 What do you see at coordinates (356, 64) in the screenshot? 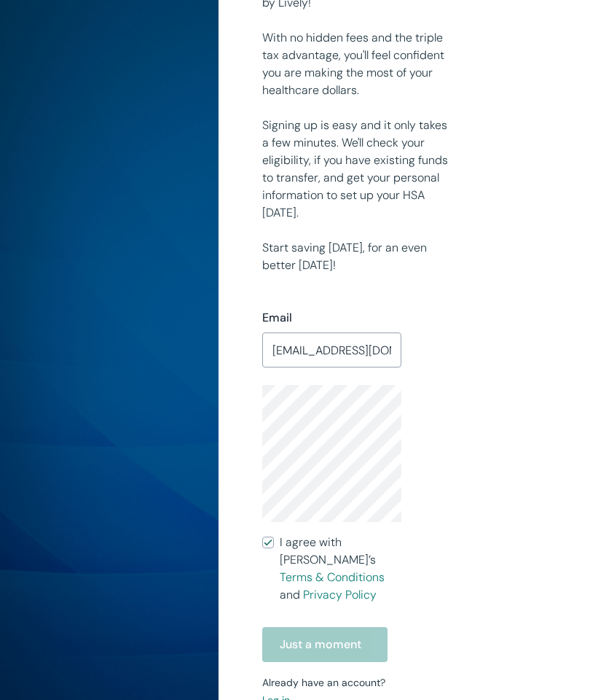
I see `p: With no hidden fees and the triple tax advantage, you'll feel confident you are making the most o...` at bounding box center [356, 64].